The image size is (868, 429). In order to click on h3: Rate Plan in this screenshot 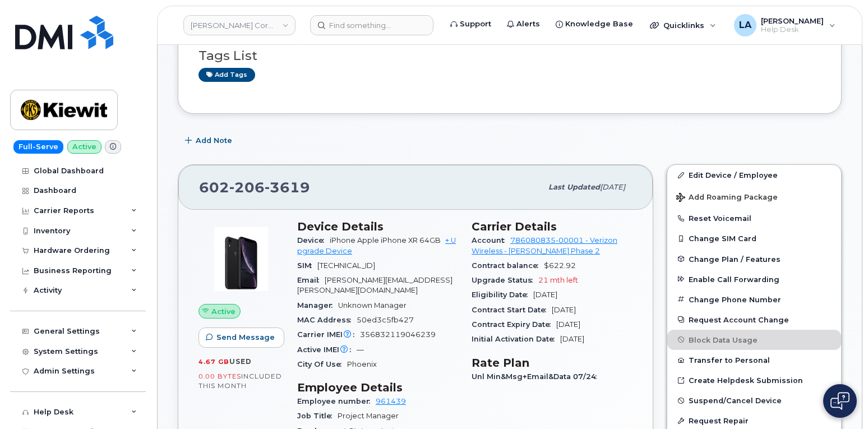, I will do `click(552, 363)`.